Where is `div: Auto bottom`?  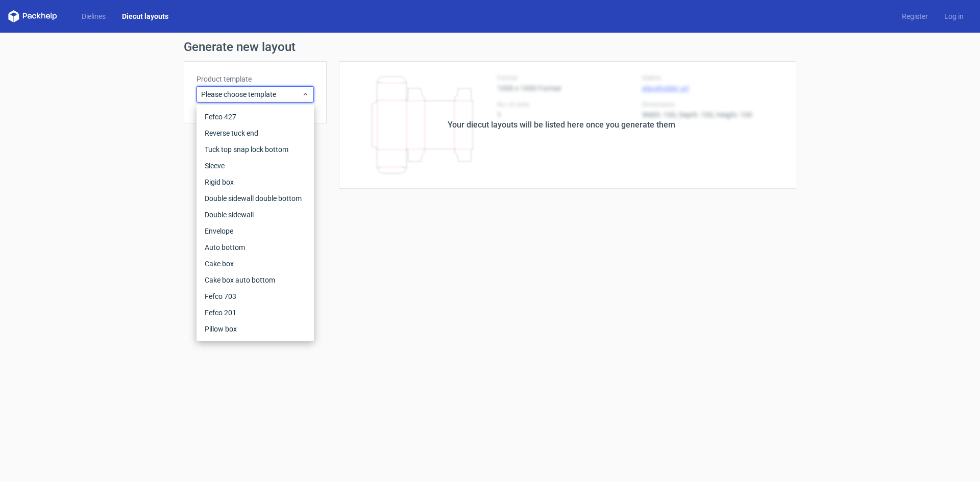
div: Auto bottom is located at coordinates (255, 247).